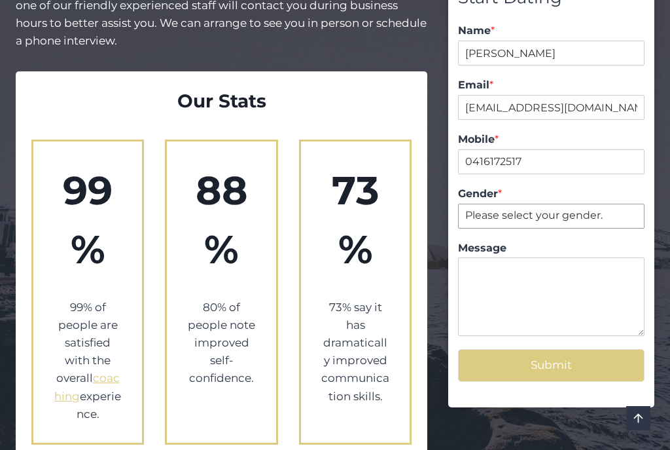 Image resolution: width=670 pixels, height=450 pixels. What do you see at coordinates (551, 194) in the screenshot?
I see `label: Gender` at bounding box center [551, 194].